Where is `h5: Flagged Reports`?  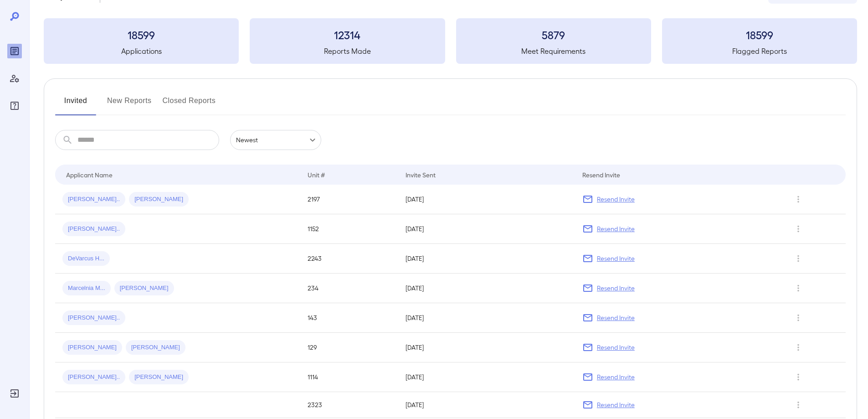 h5: Flagged Reports is located at coordinates (760, 51).